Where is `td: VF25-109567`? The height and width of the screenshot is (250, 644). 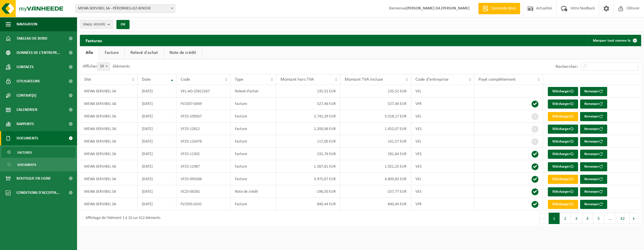 td: VF25-109567 is located at coordinates (203, 116).